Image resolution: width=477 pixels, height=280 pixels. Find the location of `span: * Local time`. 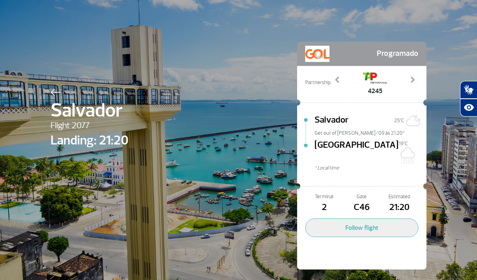

span: * Local time is located at coordinates (370, 168).